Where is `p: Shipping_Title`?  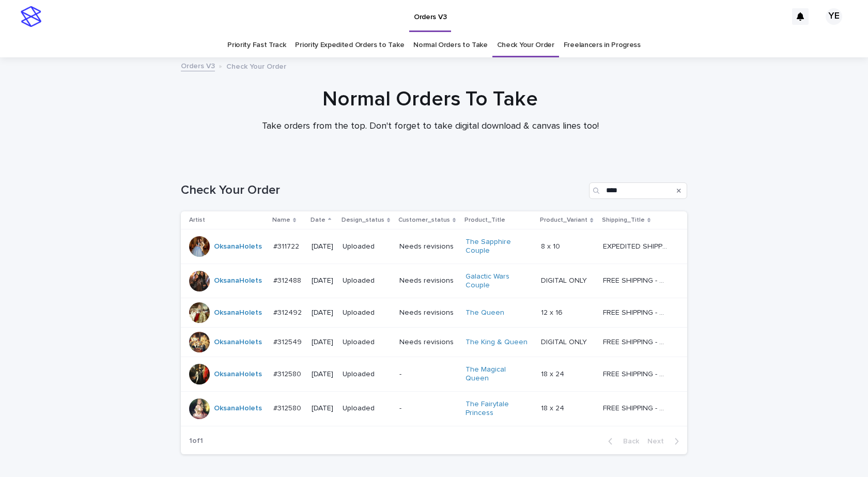 p: Shipping_Title is located at coordinates (623, 220).